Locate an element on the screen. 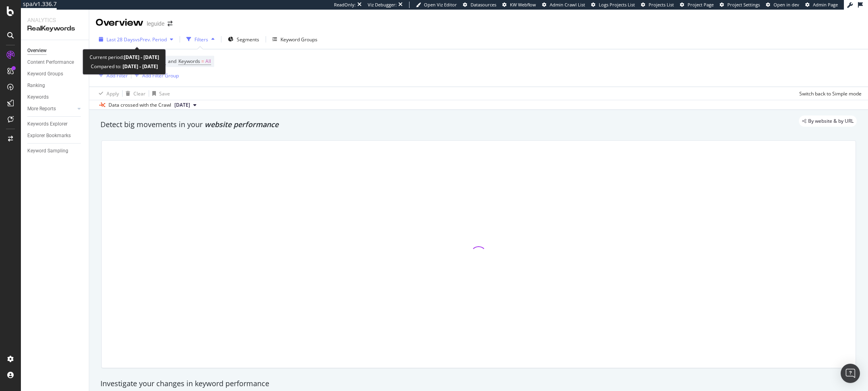 The image size is (868, 391). span: and is located at coordinates (172, 61).